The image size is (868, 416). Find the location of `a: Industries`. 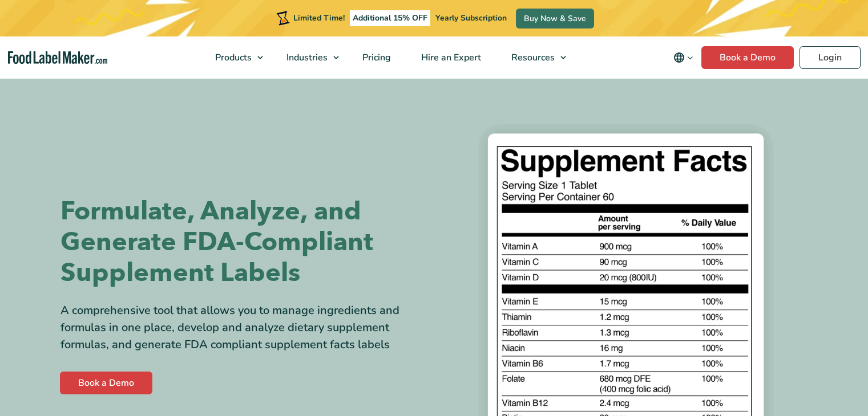

a: Industries is located at coordinates (308, 58).